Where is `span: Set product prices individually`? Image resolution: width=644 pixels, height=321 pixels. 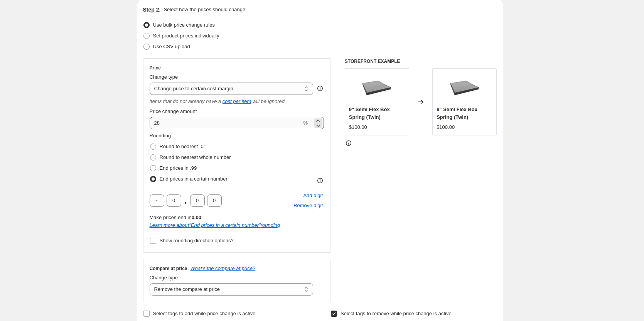
span: Set product prices individually is located at coordinates (186, 35).